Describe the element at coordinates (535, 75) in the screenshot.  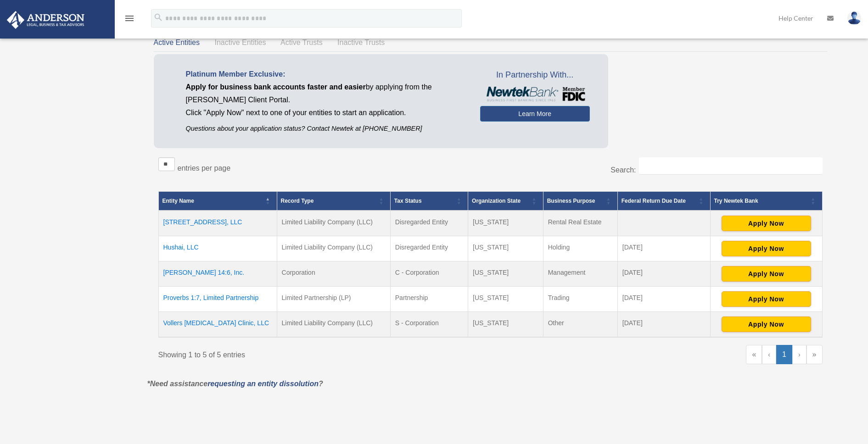
I see `span: In Partnership With...` at that location.